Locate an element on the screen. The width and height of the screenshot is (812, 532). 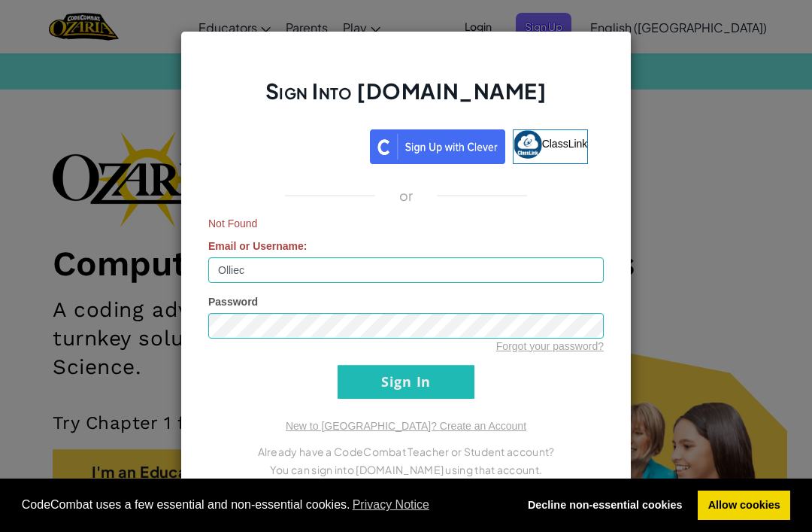
div: Sign in with Google. Opens in new tab is located at coordinates (294, 145).